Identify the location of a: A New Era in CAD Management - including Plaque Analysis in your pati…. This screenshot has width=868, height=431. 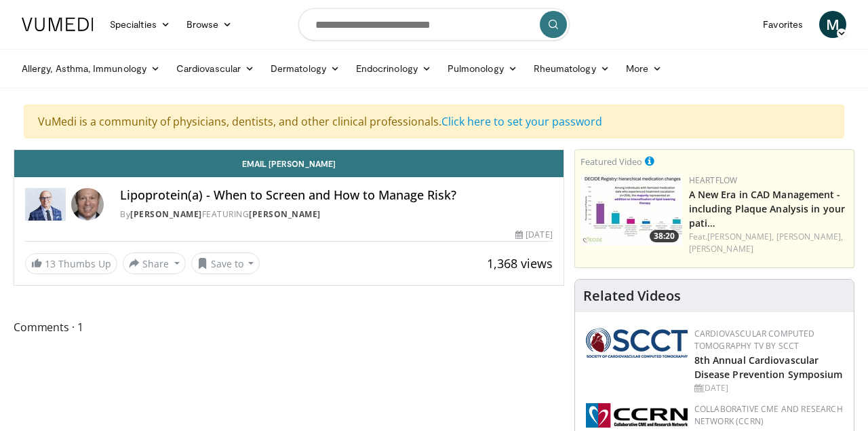
(767, 209).